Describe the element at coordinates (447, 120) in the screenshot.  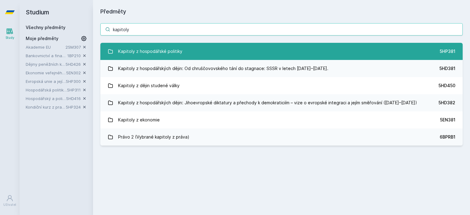
I see `div: 5EN381` at that location.